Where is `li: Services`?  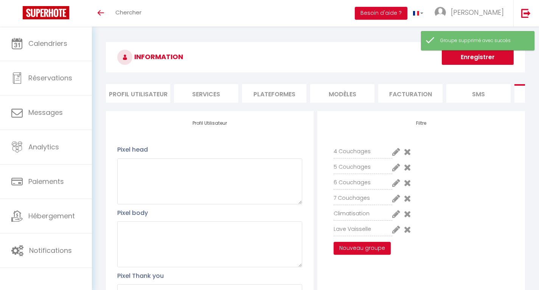
li: Services is located at coordinates (206, 93).